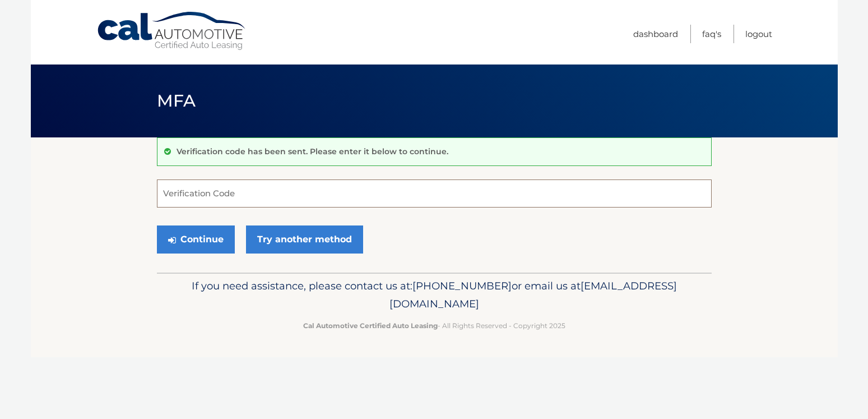 This screenshot has width=868, height=419. What do you see at coordinates (304, 239) in the screenshot?
I see `a: Try another method` at bounding box center [304, 239].